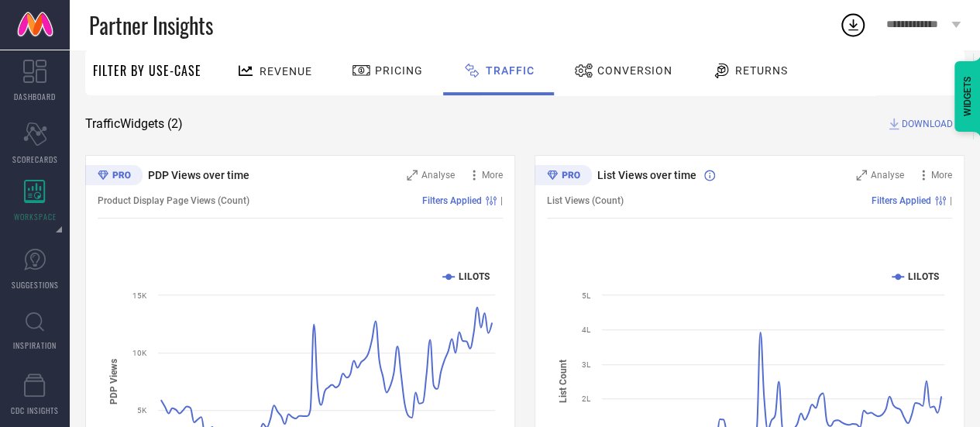 The image size is (980, 427). Describe the element at coordinates (114, 380) in the screenshot. I see `tspan: PDP Views` at that location.